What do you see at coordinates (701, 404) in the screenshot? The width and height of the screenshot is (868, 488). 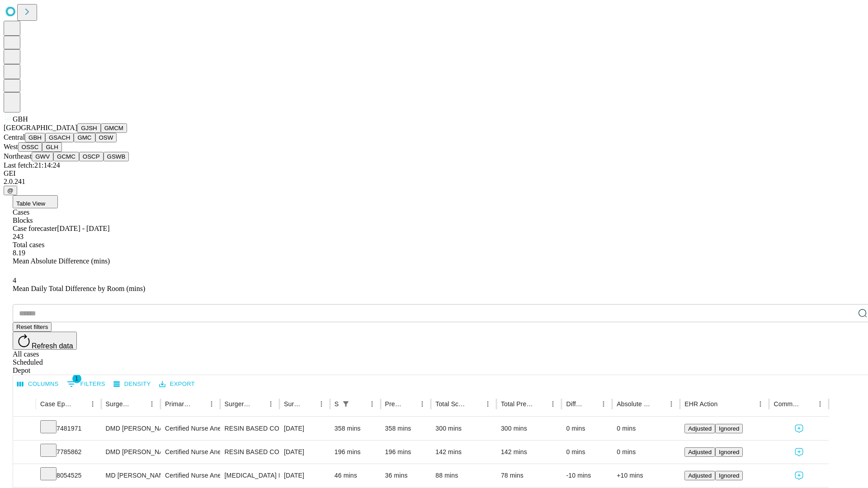 I see `div: EHR Action` at bounding box center [701, 404].